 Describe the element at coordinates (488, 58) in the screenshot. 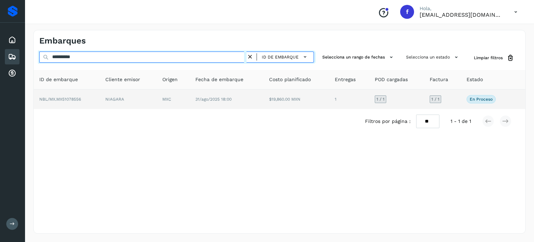

I see `span: Limpiar filtros` at that location.